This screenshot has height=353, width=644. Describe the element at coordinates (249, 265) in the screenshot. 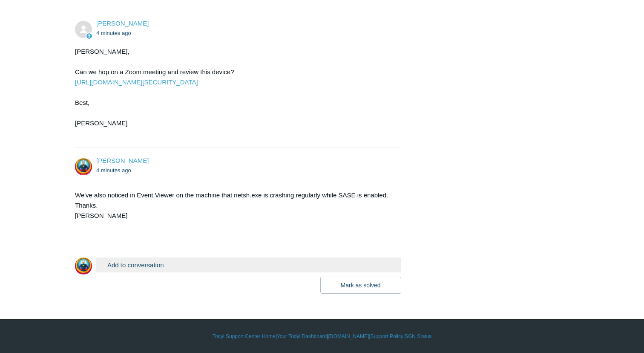

I see `button: Add to conversation` at that location.